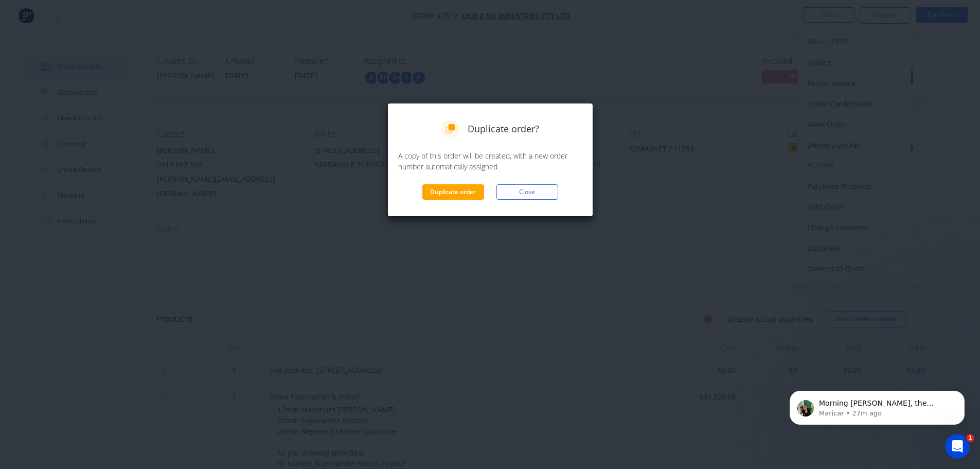  Describe the element at coordinates (112, 44) in the screenshot. I see `p: Message from Maricar, sent 27m ago` at that location.